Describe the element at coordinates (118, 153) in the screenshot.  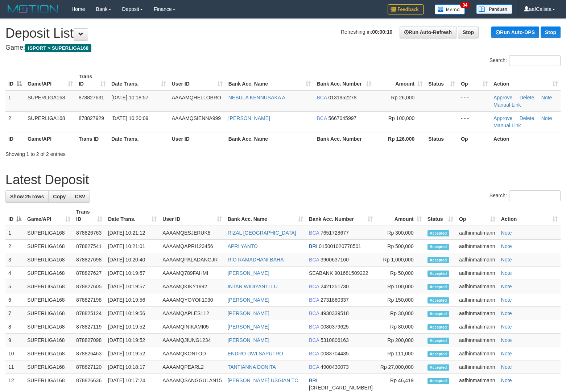
I see `div: Showing 1 to 2 of 2 entries` at that location.